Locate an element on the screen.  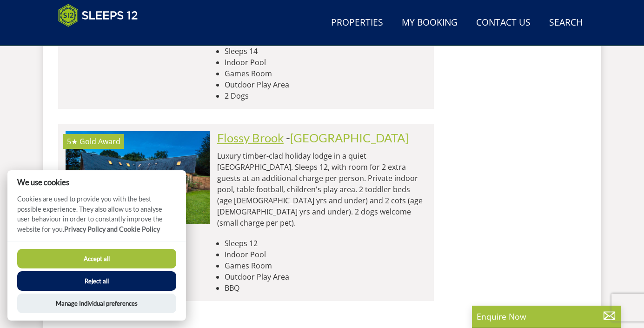
a: Properties is located at coordinates (357, 23).